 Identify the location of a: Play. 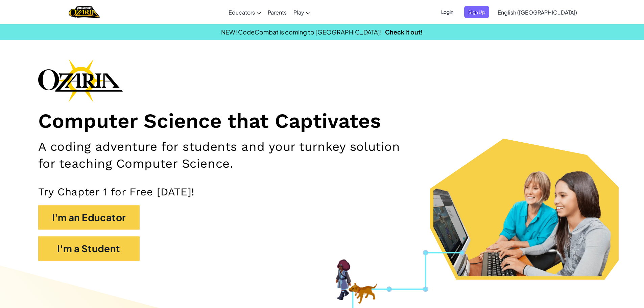
(302, 12).